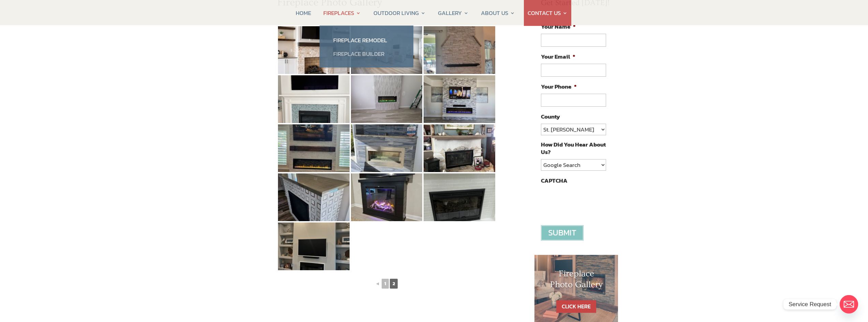 This screenshot has width=868, height=322. I want to click on img: 28, so click(314, 99).